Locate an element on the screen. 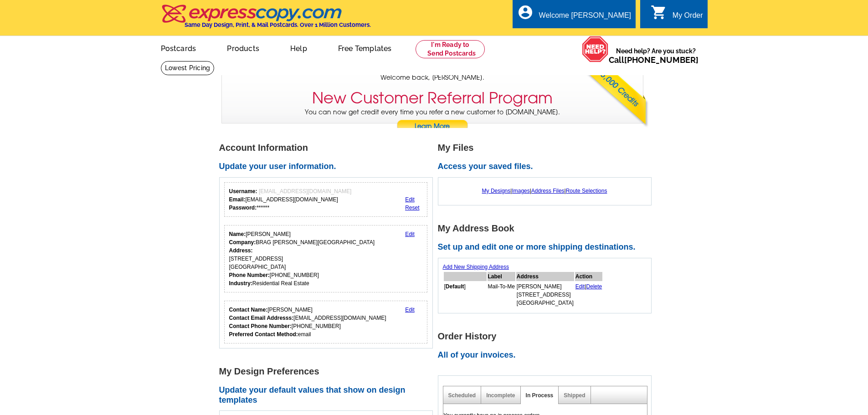 The image size is (868, 415). h1: Order History is located at coordinates (547, 336).